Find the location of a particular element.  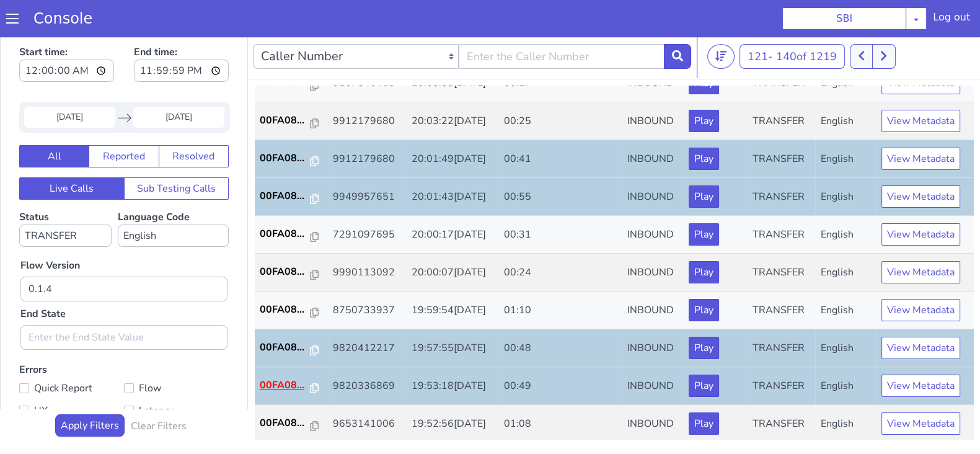

td: 9949957651 is located at coordinates (367, 162).